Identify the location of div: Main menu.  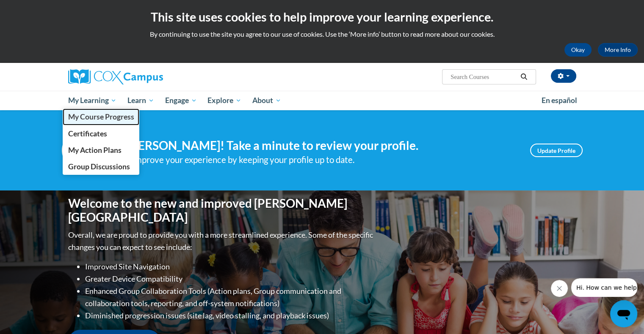
(322, 101).